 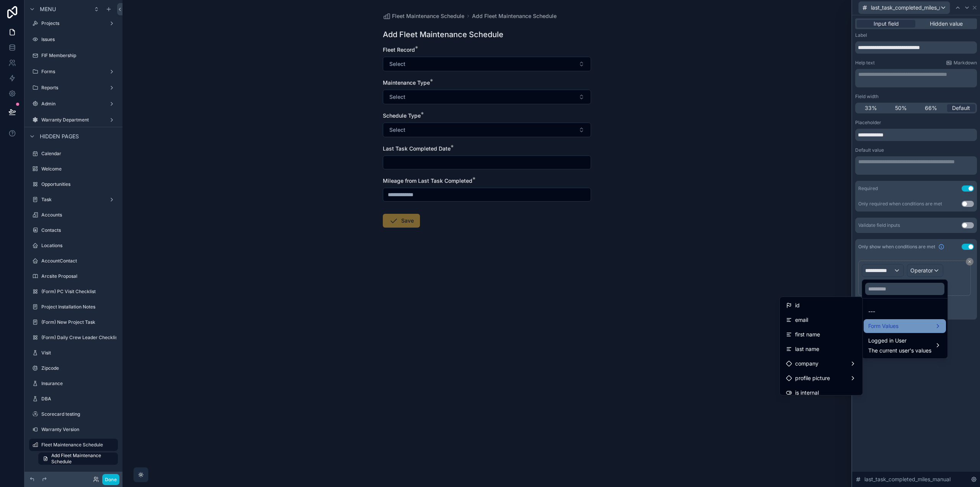 What do you see at coordinates (74, 276) in the screenshot?
I see `a: Arcsite Proposal` at bounding box center [74, 276].